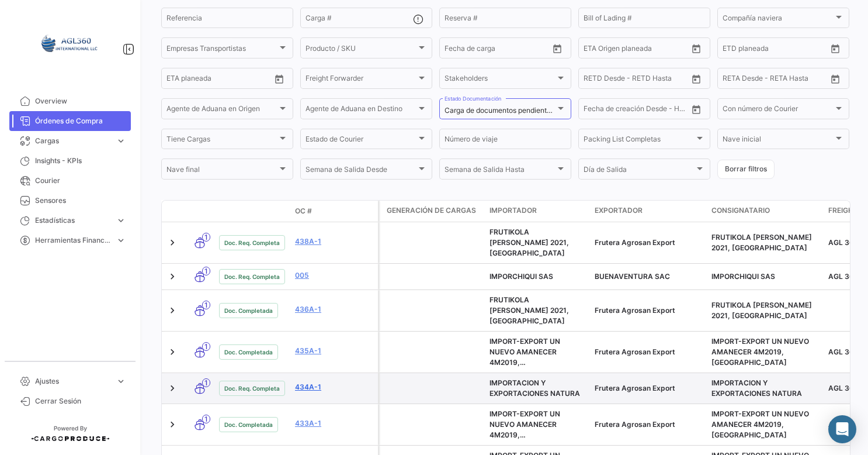  Describe the element at coordinates (513, 211) in the screenshot. I see `span: Importador` at that location.